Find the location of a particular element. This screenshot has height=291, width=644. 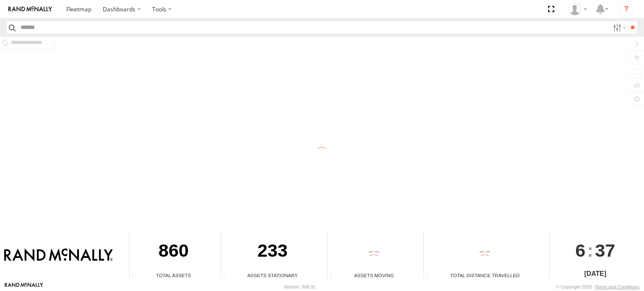

div: Total number of assets current in transit. is located at coordinates (334, 275).